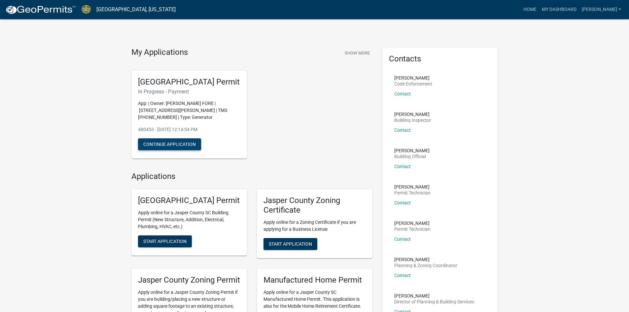 The image size is (629, 312). Describe the element at coordinates (530, 10) in the screenshot. I see `a: Home` at that location.